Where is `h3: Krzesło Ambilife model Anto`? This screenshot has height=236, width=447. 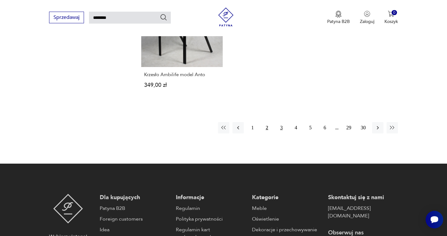
h3: Krzesło Ambilife model Anto is located at coordinates (182, 75).